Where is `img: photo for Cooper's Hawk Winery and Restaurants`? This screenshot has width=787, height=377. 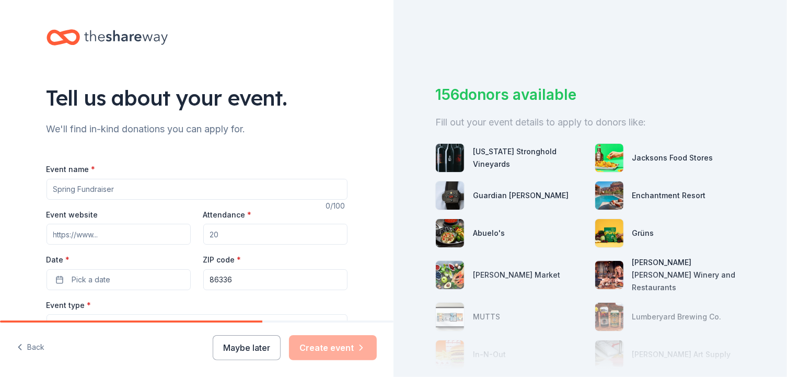 img: photo for Cooper's Hawk Winery and Restaurants is located at coordinates (609, 275).